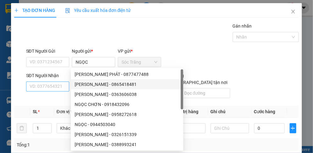 The image size is (313, 153). What do you see at coordinates (127, 85) in the screenshot?
I see `div: NGỌC TỐ - 0865418481` at bounding box center [127, 85].